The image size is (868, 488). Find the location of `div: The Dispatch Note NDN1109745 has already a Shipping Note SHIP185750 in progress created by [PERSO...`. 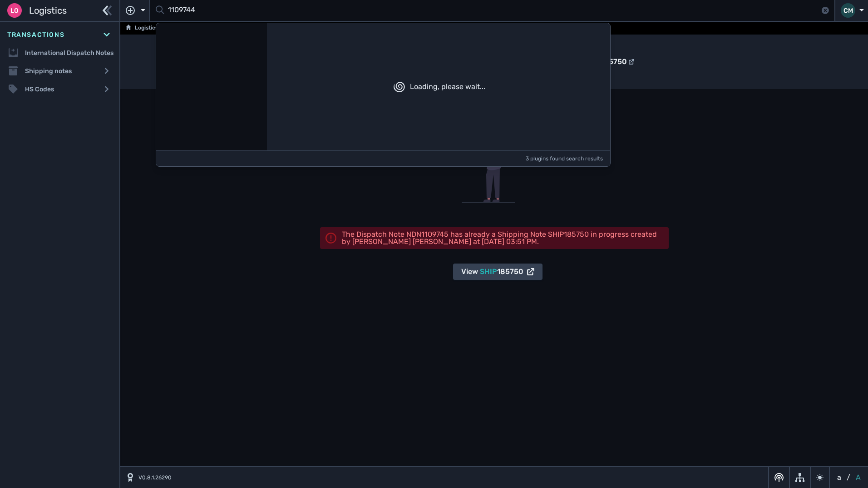

div: The Dispatch Note NDN1109745 has already a Shipping Note SHIP185750 in progress created by [PERSO... is located at coordinates (500, 238).